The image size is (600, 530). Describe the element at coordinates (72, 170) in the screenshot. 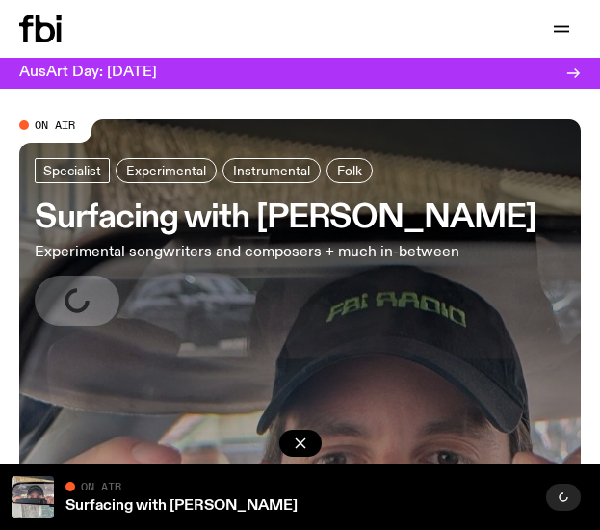

I see `a: Specialist` at that location.